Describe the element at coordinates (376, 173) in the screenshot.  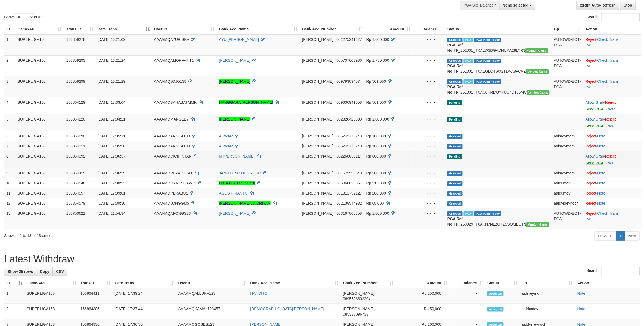
I see `span: Rp 200.000` at that location.